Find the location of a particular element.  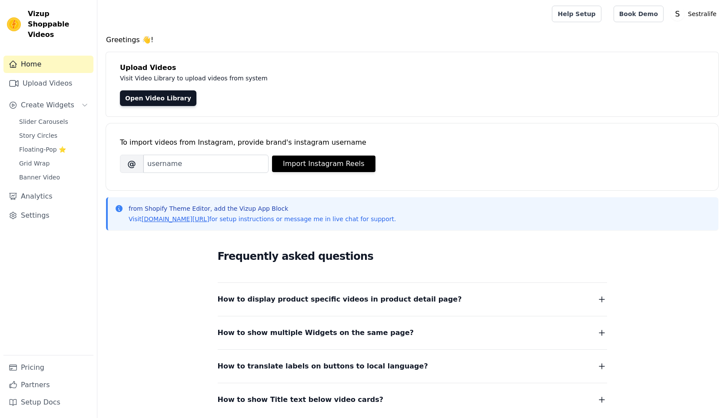

a: Open Video Library is located at coordinates (158, 98).